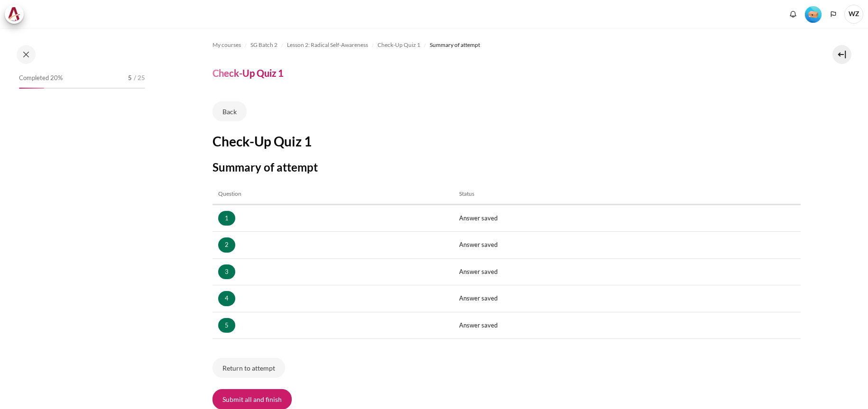 The image size is (868, 409). I want to click on h4: Check-Up Quiz 1, so click(248, 73).